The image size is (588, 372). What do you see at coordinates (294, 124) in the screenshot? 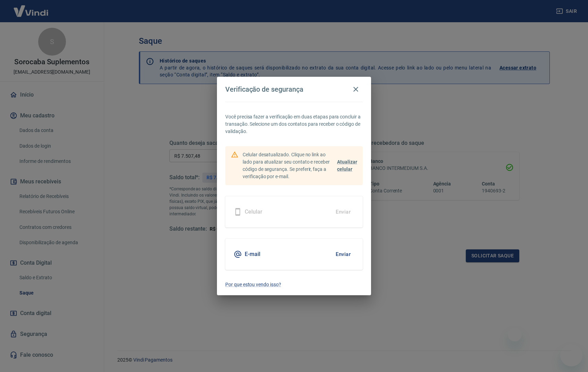
I see `p: Você precisa fazer a verificação em duas etapas para concluir a transação. Selecione um dos conta...` at bounding box center [294, 124].